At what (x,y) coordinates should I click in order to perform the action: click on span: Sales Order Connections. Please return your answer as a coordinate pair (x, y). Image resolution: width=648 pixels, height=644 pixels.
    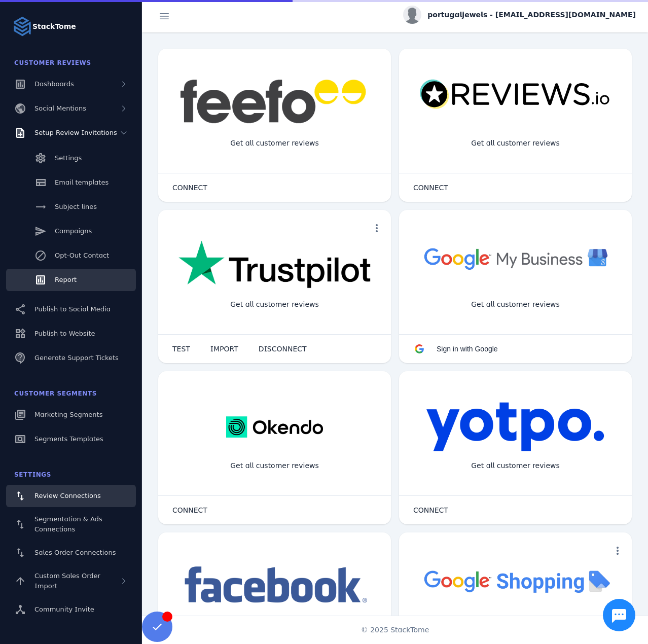
    Looking at the image, I should click on (75, 552).